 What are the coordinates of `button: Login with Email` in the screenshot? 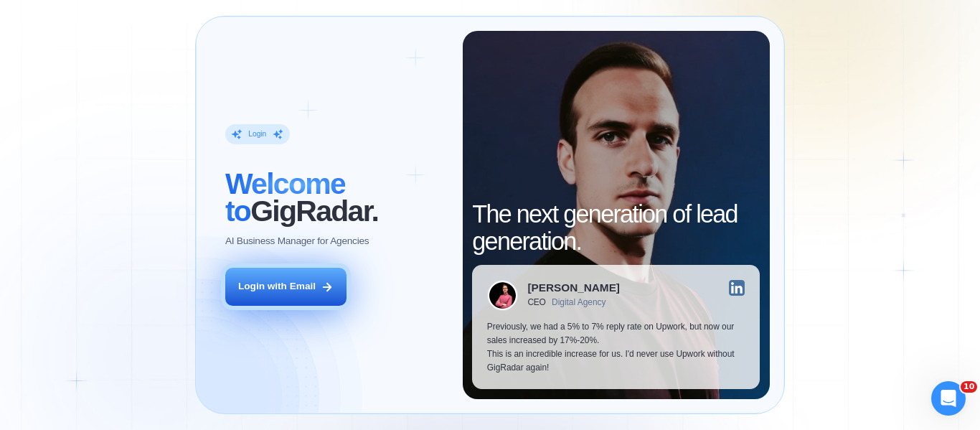 It's located at (286, 286).